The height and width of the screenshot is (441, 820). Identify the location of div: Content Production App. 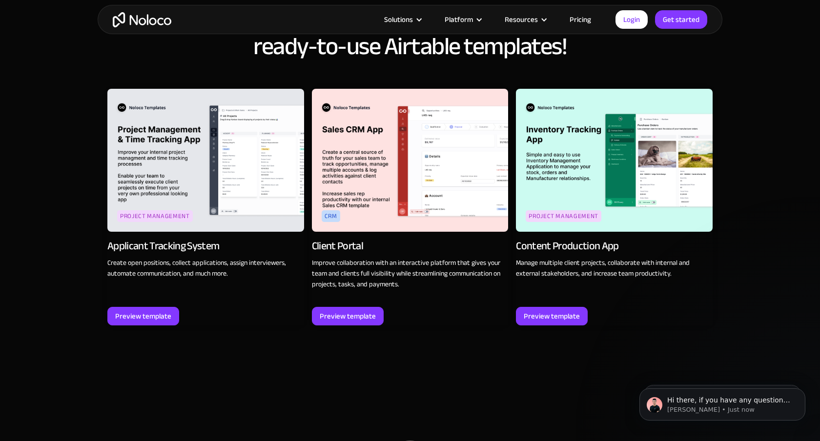
(567, 246).